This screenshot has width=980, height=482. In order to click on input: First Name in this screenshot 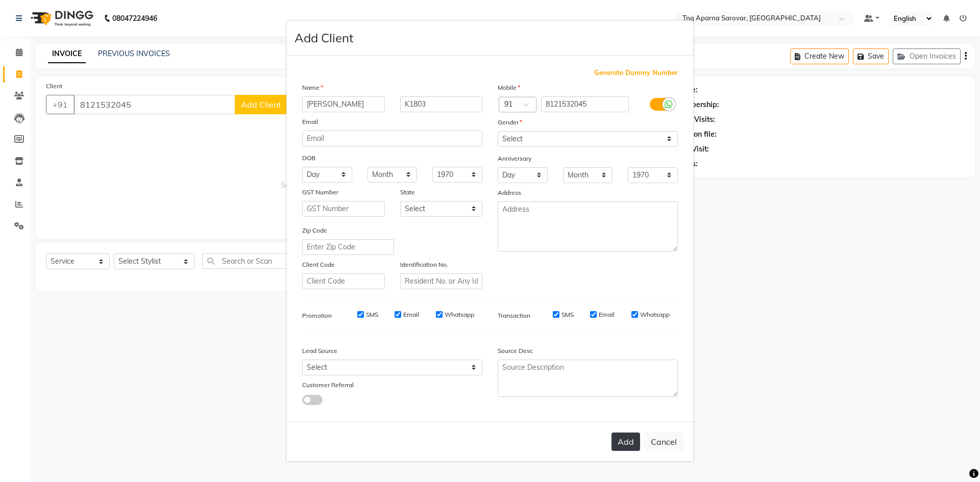, I will do `click(343, 105)`.